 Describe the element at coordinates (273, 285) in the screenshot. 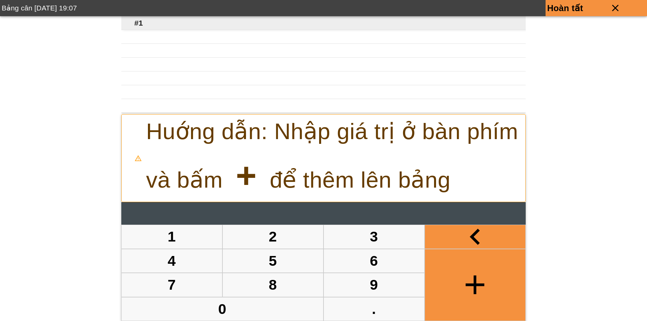

I see `button: 8` at that location.